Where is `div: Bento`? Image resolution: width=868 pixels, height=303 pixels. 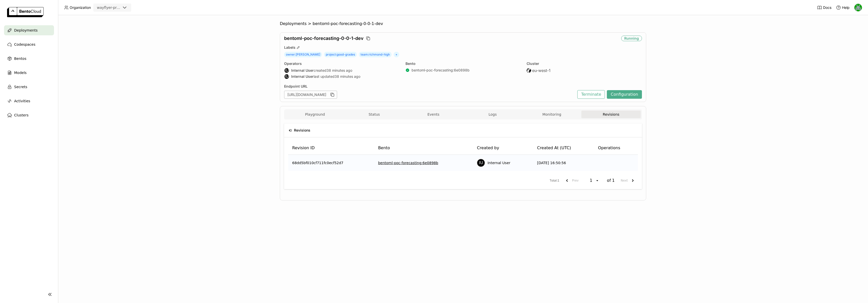 div: Bento is located at coordinates (463, 64).